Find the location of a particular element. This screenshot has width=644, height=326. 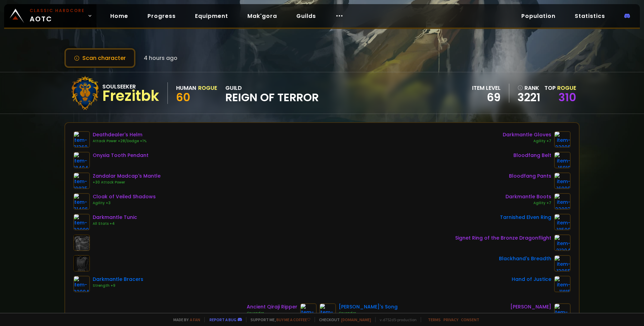

img: item-22006 is located at coordinates (563, 139).